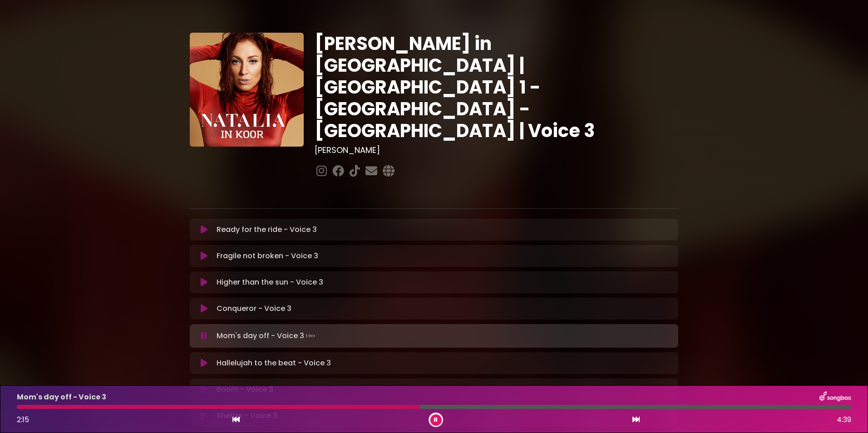  What do you see at coordinates (311, 336) in the screenshot?
I see `img: waveform4.gif` at bounding box center [311, 336].